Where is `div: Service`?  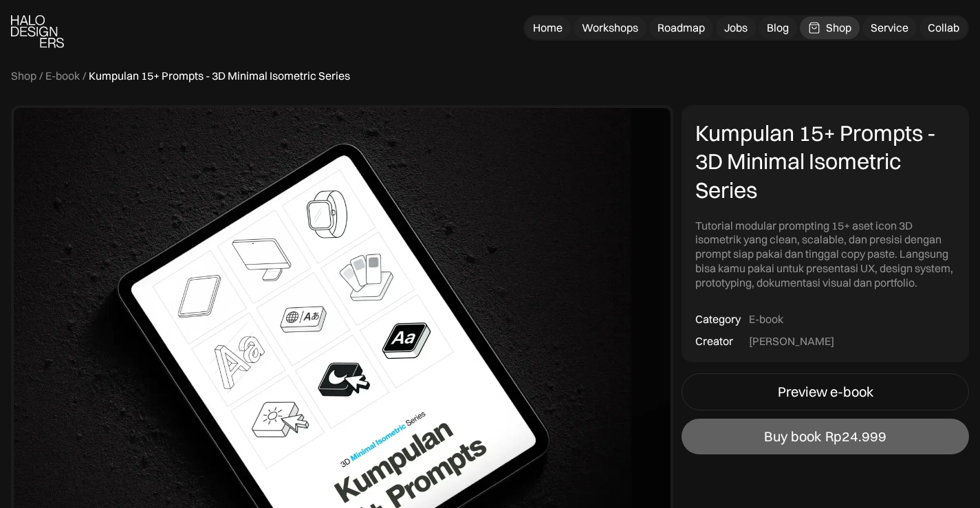 div: Service is located at coordinates (889, 27).